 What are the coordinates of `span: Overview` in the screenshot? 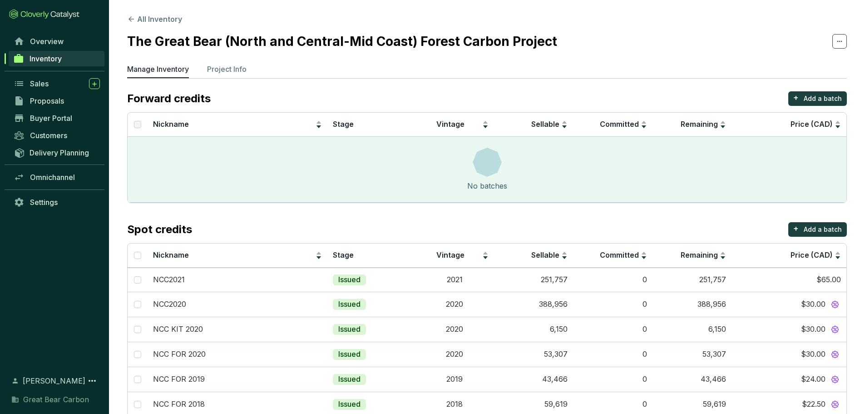 It's located at (47, 41).